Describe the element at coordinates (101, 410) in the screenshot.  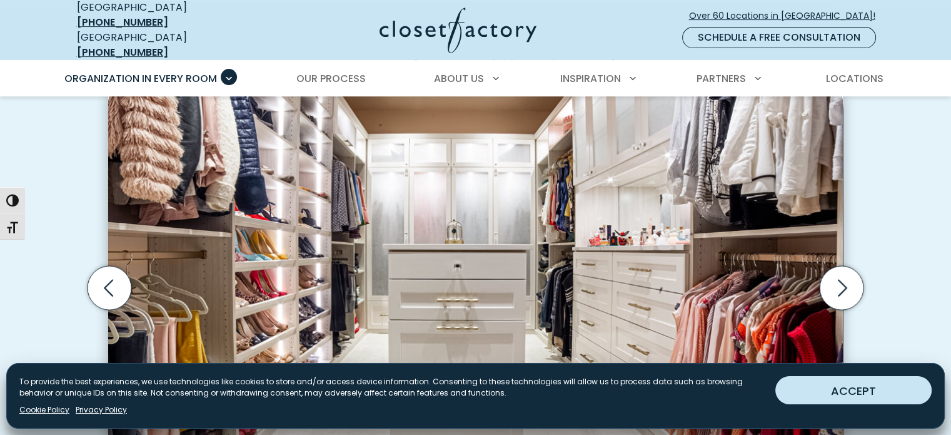
I see `a: Privacy Policy` at that location.